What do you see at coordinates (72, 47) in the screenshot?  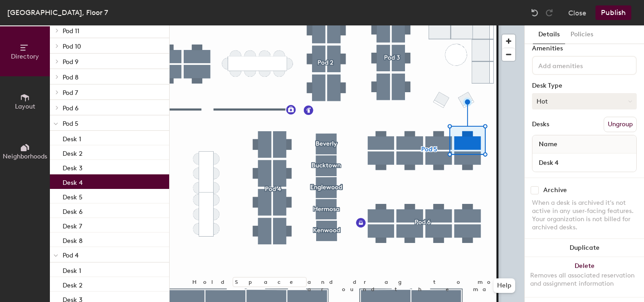 I see `span: Pod 10` at bounding box center [72, 47].